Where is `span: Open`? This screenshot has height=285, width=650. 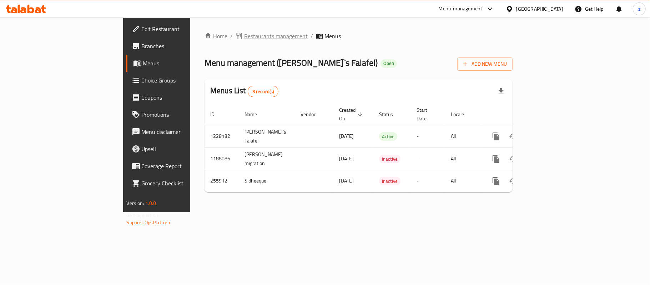 span: Open is located at coordinates (389, 63).